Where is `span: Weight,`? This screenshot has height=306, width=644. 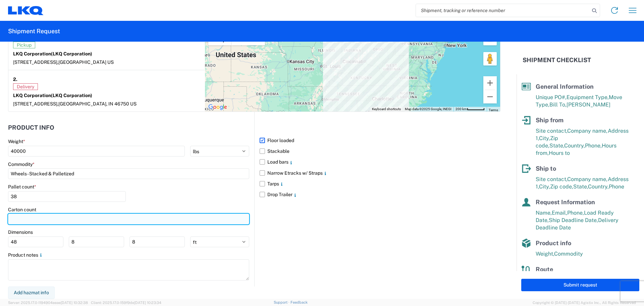 span: Weight, is located at coordinates (545, 254).